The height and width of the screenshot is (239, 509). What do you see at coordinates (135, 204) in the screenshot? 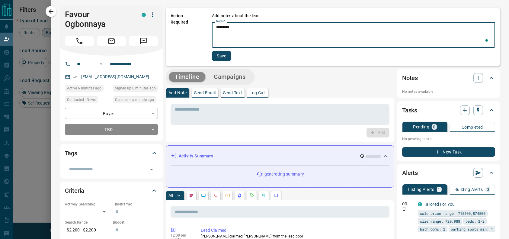
I see `p: Timeframe:` at bounding box center [135, 204].